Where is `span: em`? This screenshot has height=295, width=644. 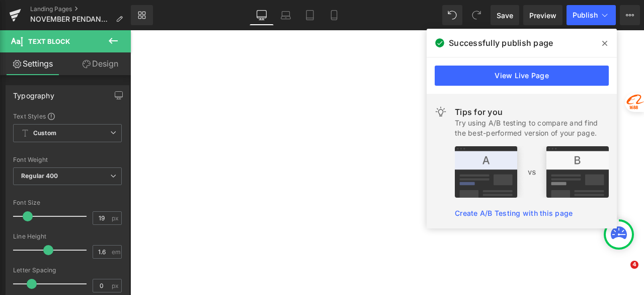
span: em is located at coordinates (116, 252).